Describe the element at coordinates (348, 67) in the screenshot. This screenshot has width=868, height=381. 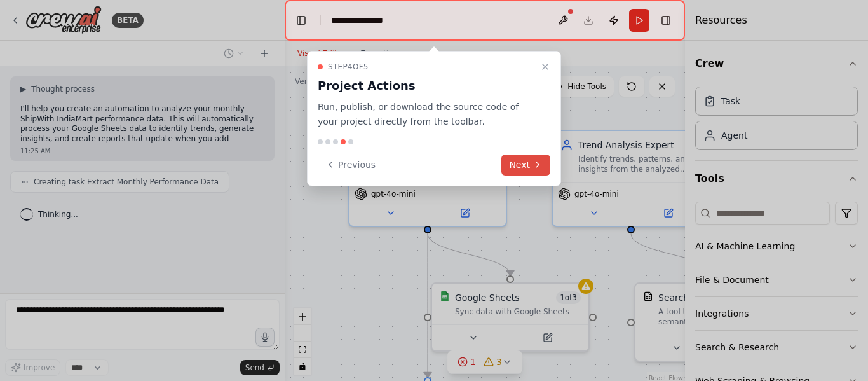
I see `span: Step 4 of 5` at that location.